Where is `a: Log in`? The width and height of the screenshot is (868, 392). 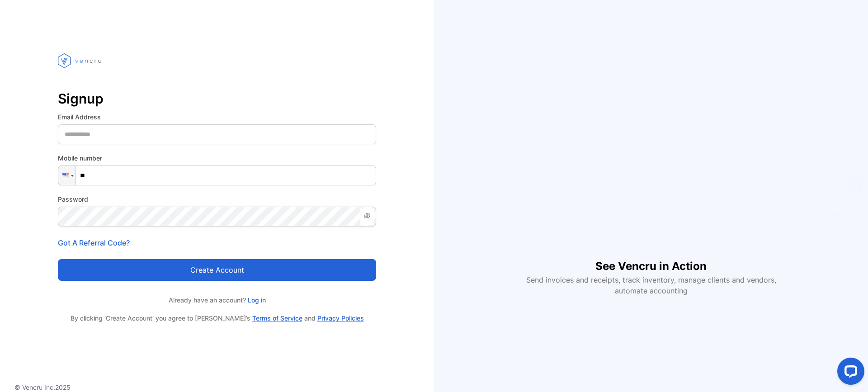
a: Log in is located at coordinates (256, 300).